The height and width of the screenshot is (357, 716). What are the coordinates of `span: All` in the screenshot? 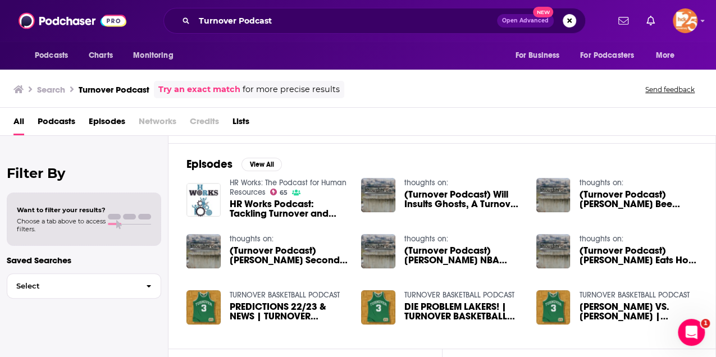 It's located at (19, 123).